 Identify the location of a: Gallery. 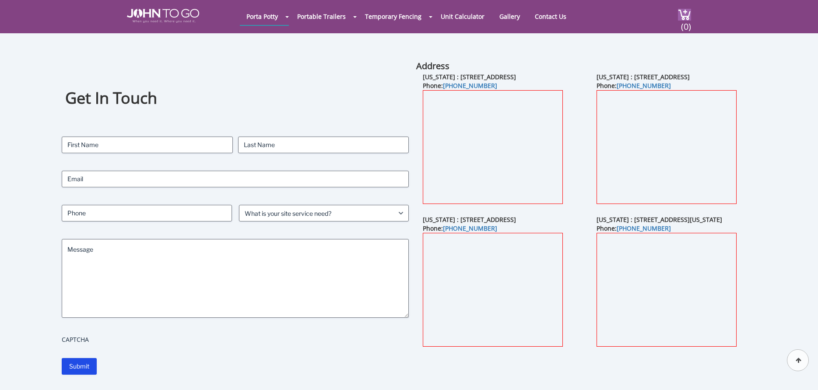
(510, 16).